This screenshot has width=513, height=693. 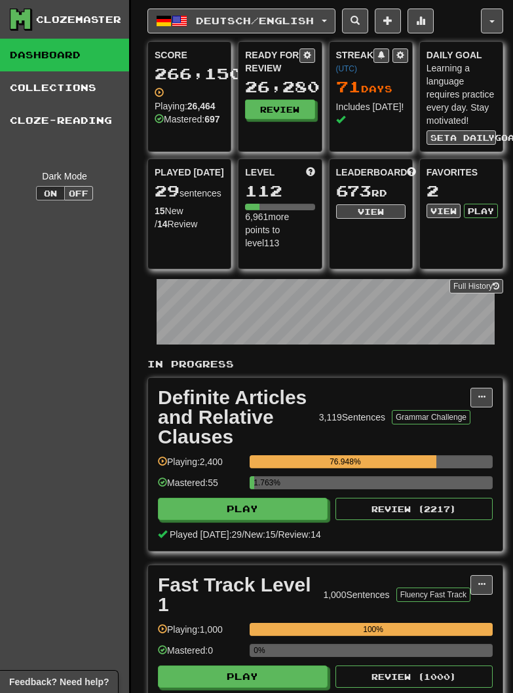 What do you see at coordinates (431, 417) in the screenshot?
I see `button: Grammar Challenge` at bounding box center [431, 417].